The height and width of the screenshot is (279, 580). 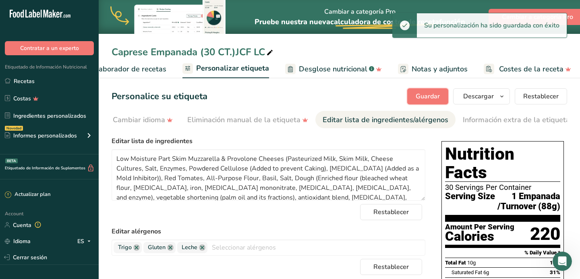 I want to click on span: Total Fat, so click(x=455, y=262).